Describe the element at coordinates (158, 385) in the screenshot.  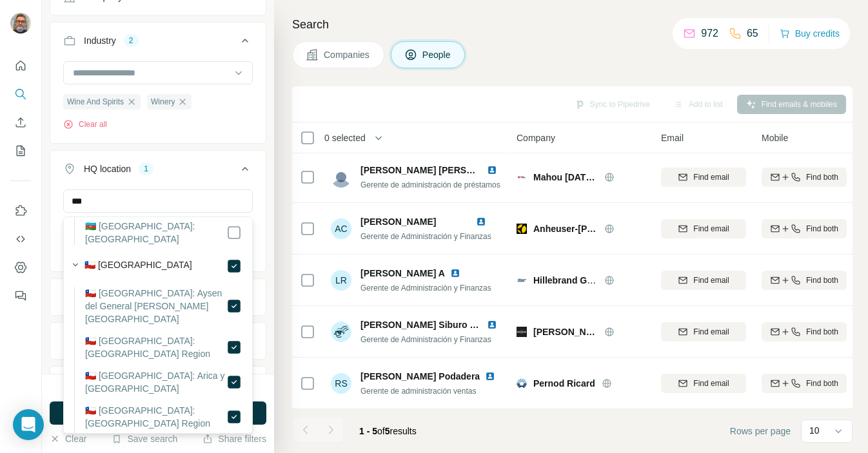
I see `button: Technologies` at that location.